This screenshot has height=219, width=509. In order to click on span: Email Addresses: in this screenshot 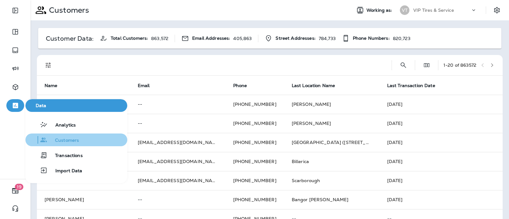, I will do `click(211, 38)`.